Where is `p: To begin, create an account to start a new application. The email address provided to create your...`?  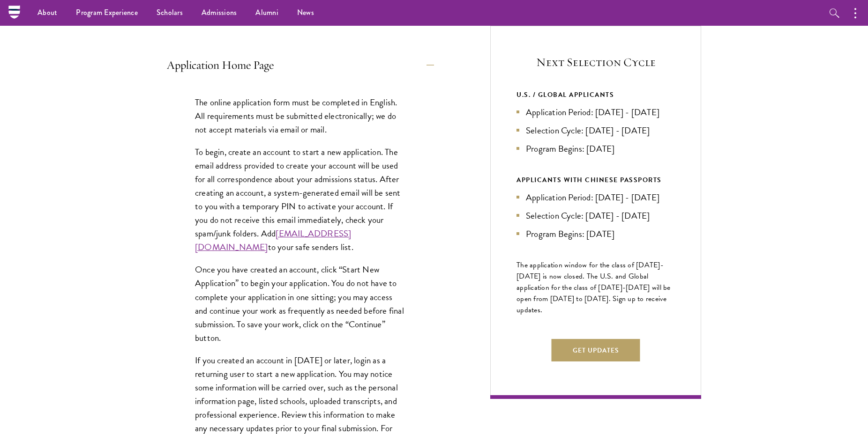 p: To begin, create an account to start a new application. The email address provided to create your... is located at coordinates (300, 200).